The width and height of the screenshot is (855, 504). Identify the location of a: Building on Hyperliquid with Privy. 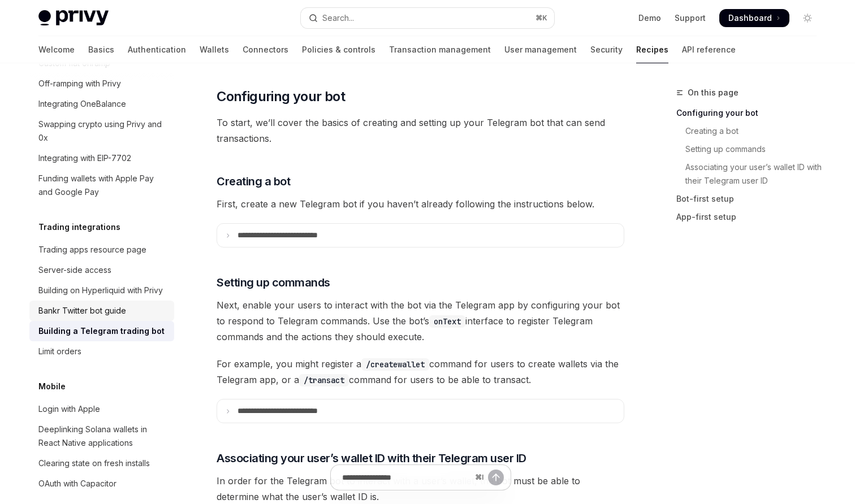
(102, 290).